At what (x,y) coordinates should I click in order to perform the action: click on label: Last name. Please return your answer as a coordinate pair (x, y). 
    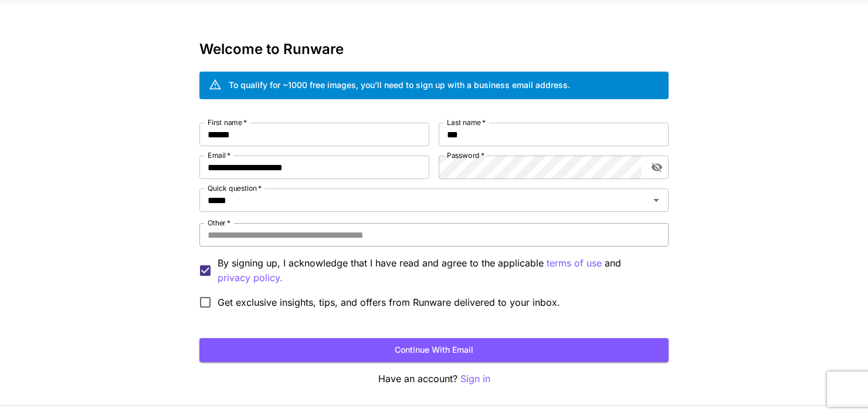
    Looking at the image, I should click on (466, 122).